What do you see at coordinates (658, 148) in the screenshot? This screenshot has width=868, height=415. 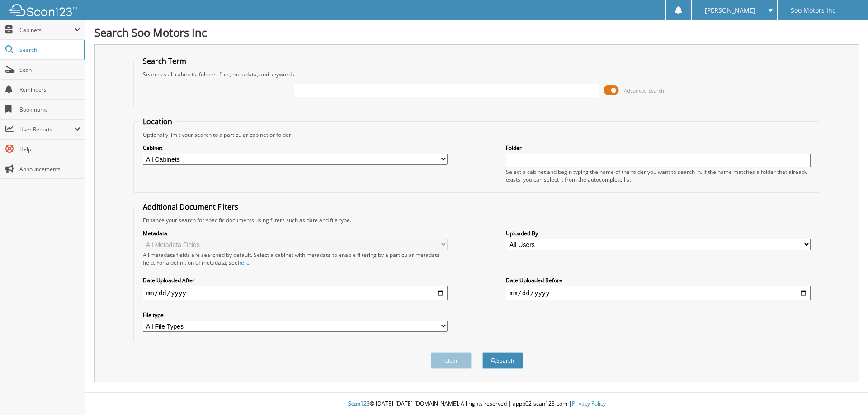 I see `label: Folder` at bounding box center [658, 148].